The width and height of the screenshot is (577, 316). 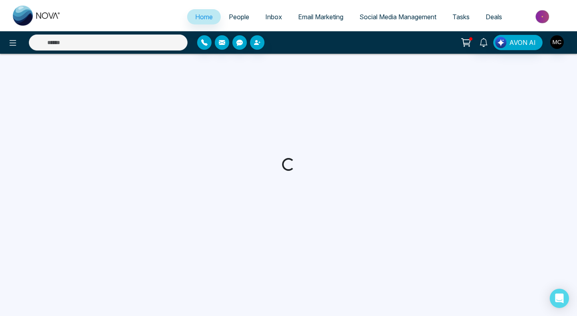 I want to click on a: Email Marketing, so click(x=321, y=17).